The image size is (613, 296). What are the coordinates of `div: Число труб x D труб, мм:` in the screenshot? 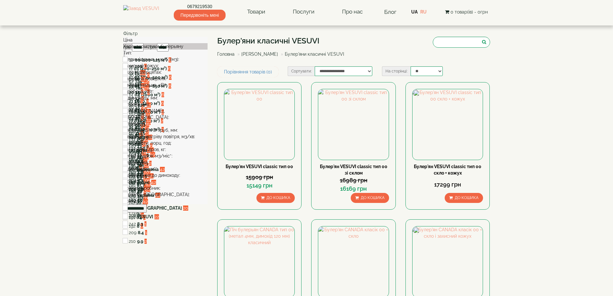 It's located at (165, 130).